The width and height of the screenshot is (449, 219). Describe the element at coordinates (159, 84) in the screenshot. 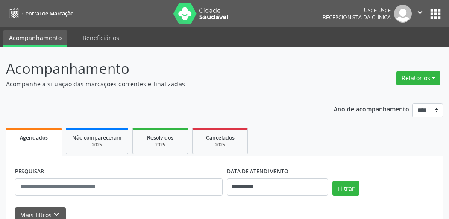

I see `p: Acompanhe a situação das marcações correntes e finalizadas` at that location.